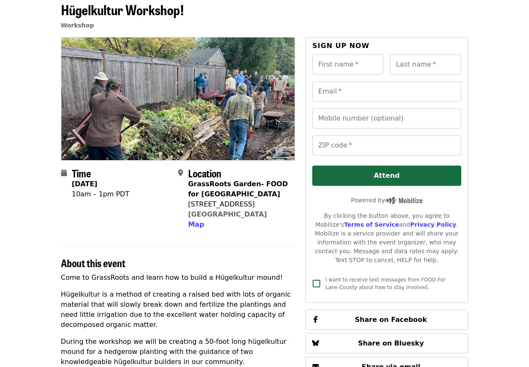 The height and width of the screenshot is (367, 529). Describe the element at coordinates (178, 351) in the screenshot. I see `p: During the workshop we will be creating a 50-foot long hügelkultur mound for a hedgerow planting ...` at that location.